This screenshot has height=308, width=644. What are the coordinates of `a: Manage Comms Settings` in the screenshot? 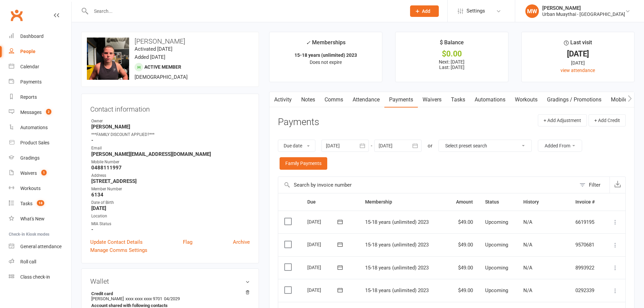 It's located at (119, 250).